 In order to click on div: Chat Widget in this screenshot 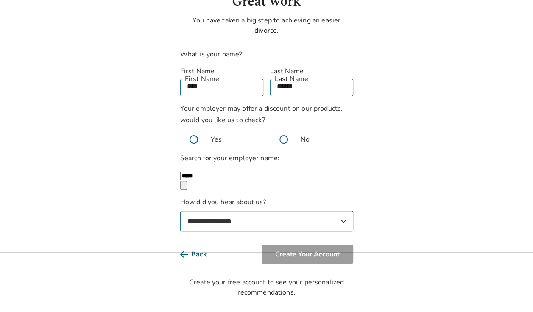, I will do `click(511, 292)`.